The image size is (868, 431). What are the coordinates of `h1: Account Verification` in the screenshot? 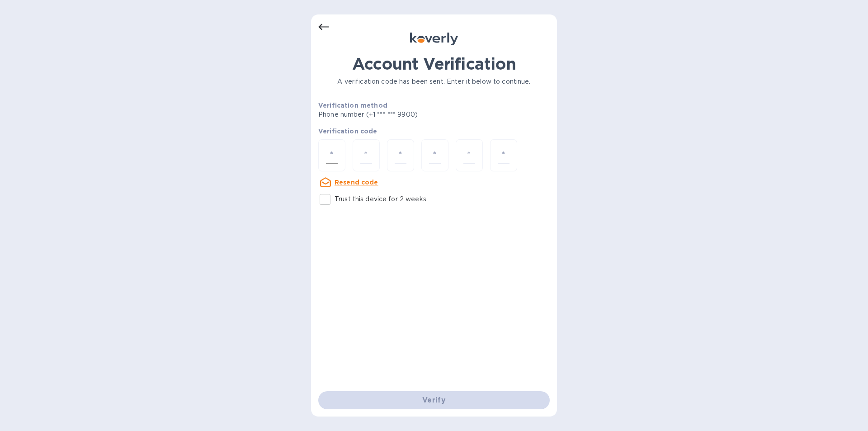 It's located at (434, 63).